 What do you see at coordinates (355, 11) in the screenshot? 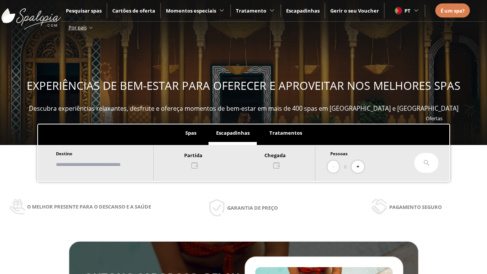
I see `a: Gerir o seu Voucher` at bounding box center [355, 11].